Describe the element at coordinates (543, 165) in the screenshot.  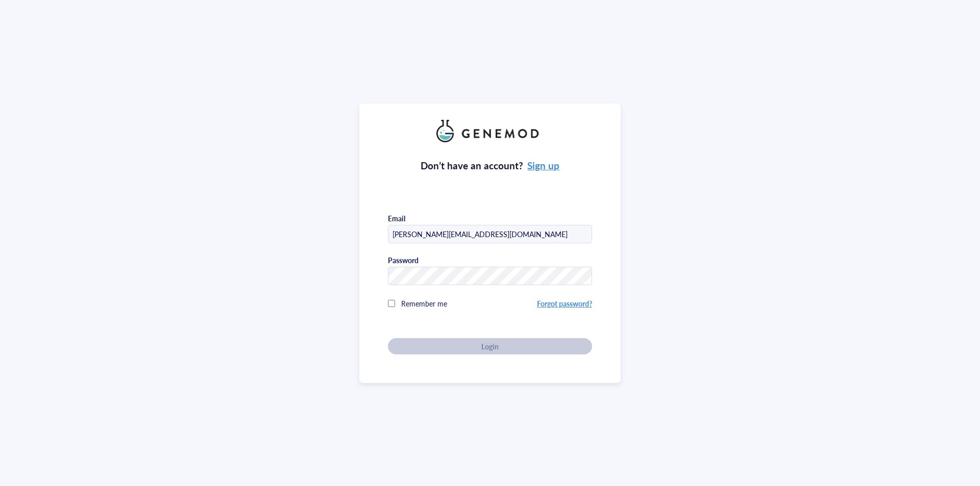
I see `a: Sign up` at that location.